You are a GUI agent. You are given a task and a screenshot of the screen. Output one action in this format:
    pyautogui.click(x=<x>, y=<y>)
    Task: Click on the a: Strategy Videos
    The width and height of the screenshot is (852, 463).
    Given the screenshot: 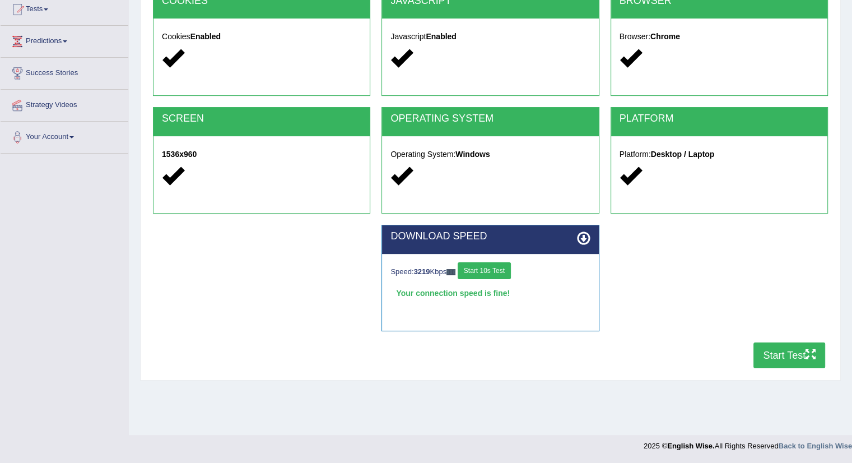 What is the action you would take?
    pyautogui.click(x=64, y=104)
    